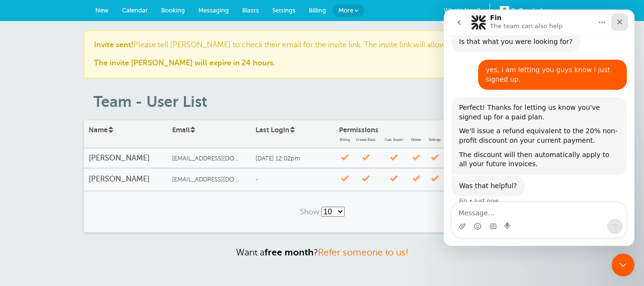 The height and width of the screenshot is (286, 644). Describe the element at coordinates (113, 45) in the screenshot. I see `b: Invite sent!` at that location.